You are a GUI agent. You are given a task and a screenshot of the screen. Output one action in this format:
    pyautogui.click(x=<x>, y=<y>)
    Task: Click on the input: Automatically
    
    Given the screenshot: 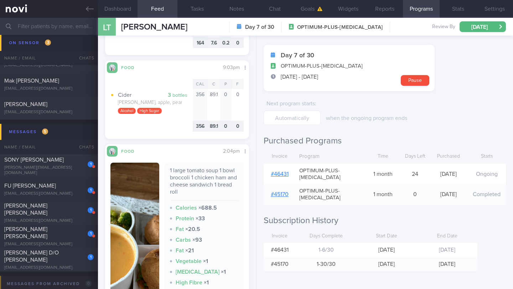 What is the action you would take?
    pyautogui.click(x=292, y=118)
    